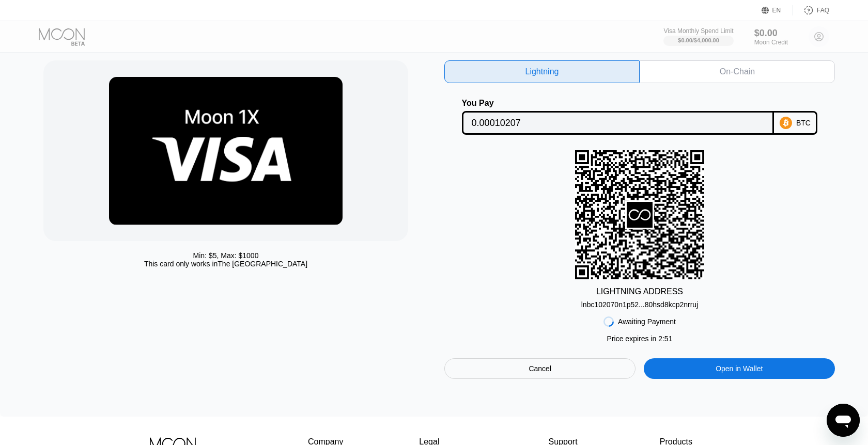  Describe the element at coordinates (665, 338) in the screenshot. I see `span: 2 : 51` at that location.